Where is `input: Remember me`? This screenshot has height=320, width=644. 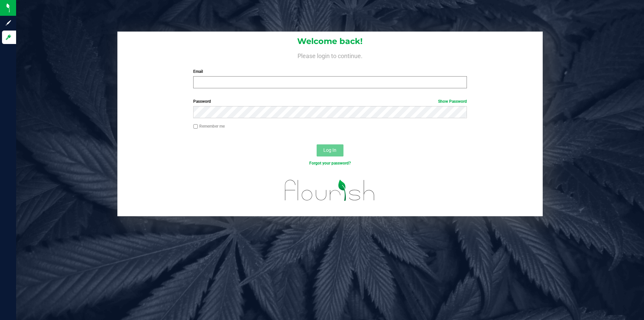
input: Remember me is located at coordinates (195, 127).